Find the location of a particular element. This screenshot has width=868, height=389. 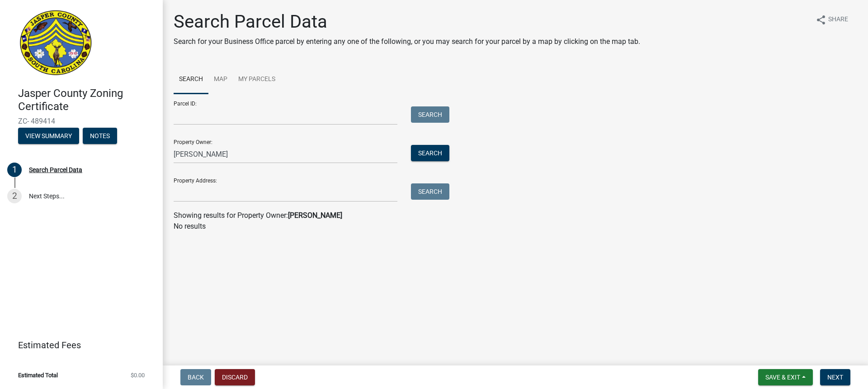

p: No results is located at coordinates (515, 226).